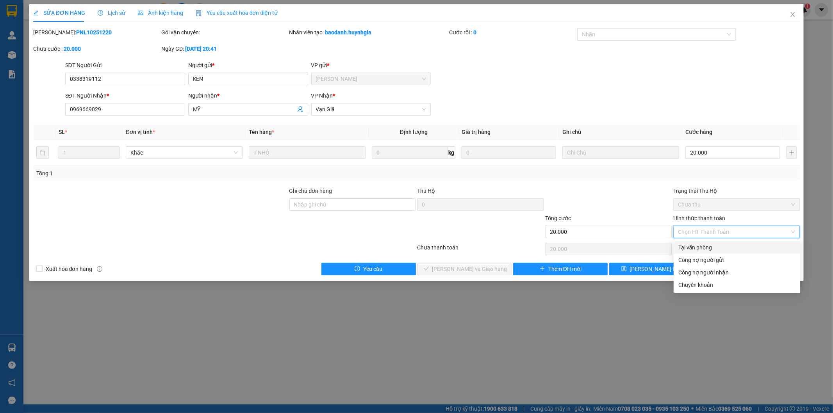 The height and width of the screenshot is (413, 833). I want to click on div: Trạng thái Thu Hộ, so click(736, 191).